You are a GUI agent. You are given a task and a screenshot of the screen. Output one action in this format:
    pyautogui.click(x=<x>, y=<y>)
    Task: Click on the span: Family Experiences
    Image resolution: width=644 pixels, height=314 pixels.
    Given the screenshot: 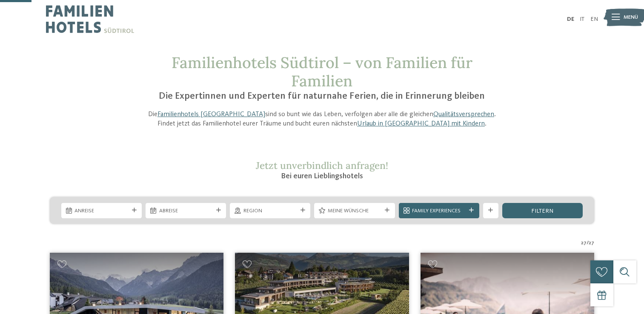 What is the action you would take?
    pyautogui.click(x=439, y=211)
    